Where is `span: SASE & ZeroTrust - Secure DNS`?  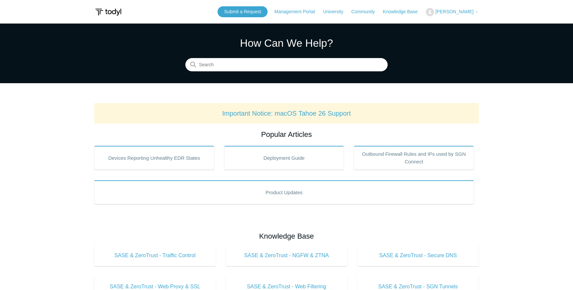 span: SASE & ZeroTrust - Secure DNS is located at coordinates (418, 256).